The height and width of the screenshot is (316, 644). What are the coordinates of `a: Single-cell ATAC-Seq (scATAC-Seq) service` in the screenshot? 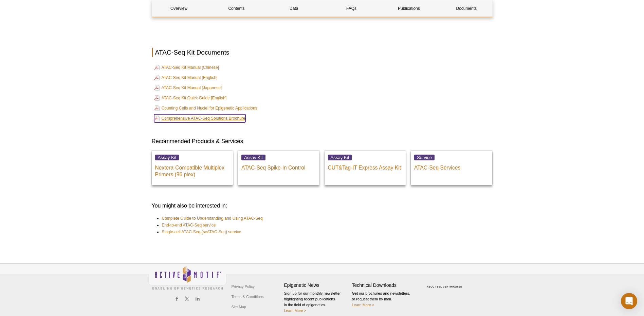 It's located at (202, 232).